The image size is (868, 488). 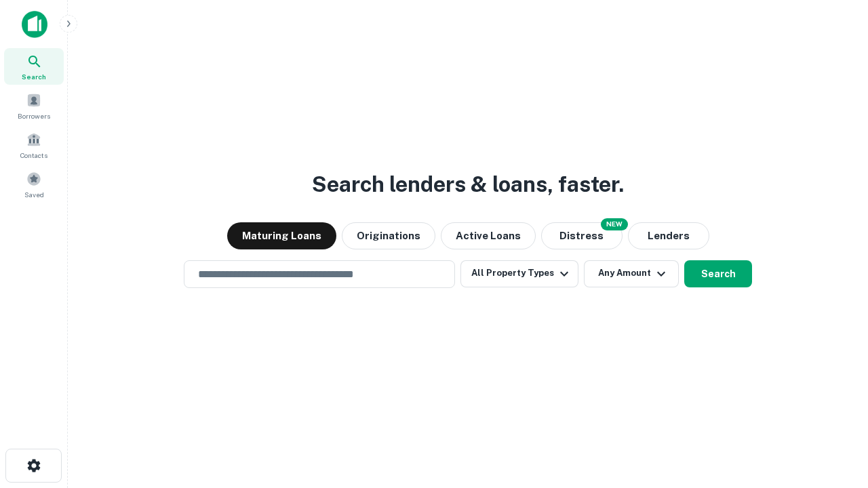 What do you see at coordinates (34, 116) in the screenshot?
I see `span: Borrowers` at bounding box center [34, 116].